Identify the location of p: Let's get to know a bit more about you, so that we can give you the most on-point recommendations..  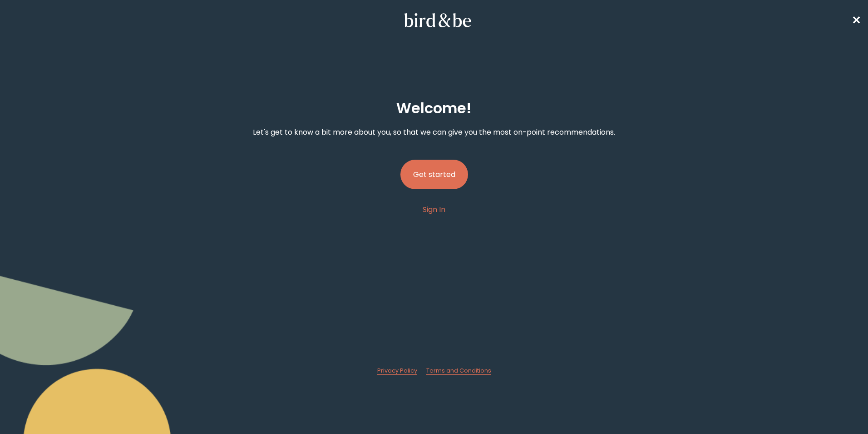
(434, 132).